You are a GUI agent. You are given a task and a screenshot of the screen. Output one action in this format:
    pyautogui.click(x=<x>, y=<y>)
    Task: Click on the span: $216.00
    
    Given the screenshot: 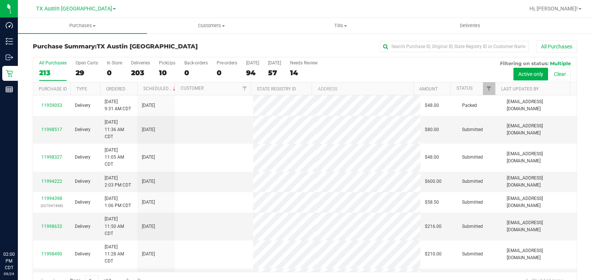 What is the action you would take?
    pyautogui.click(x=433, y=227)
    